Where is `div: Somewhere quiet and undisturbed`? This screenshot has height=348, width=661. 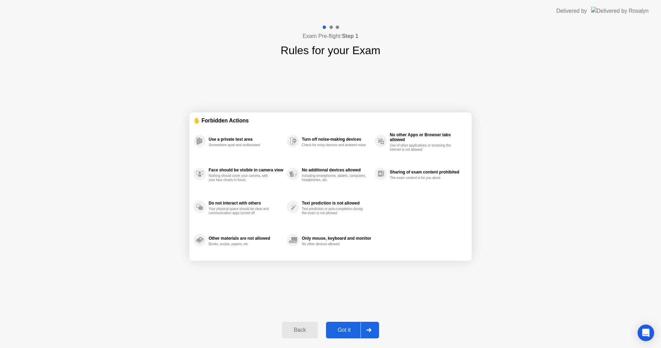
div: Somewhere quiet and undisturbed is located at coordinates (241, 145).